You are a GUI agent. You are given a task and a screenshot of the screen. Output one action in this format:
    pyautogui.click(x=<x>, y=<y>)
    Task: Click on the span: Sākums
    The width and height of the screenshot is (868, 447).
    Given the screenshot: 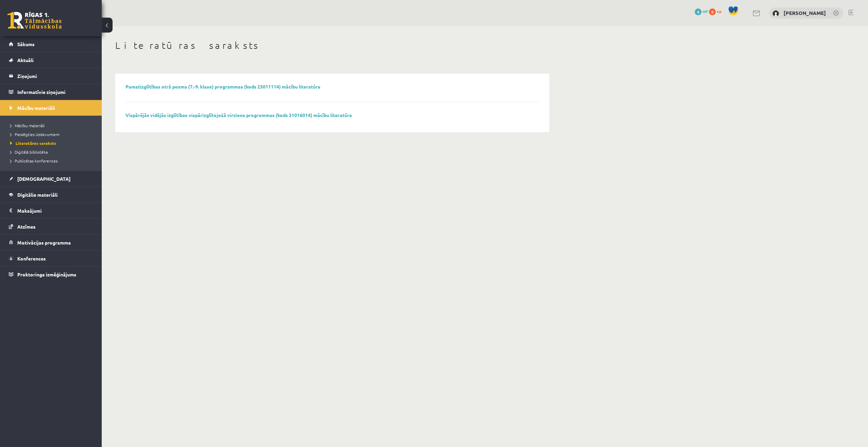 What is the action you would take?
    pyautogui.click(x=26, y=44)
    